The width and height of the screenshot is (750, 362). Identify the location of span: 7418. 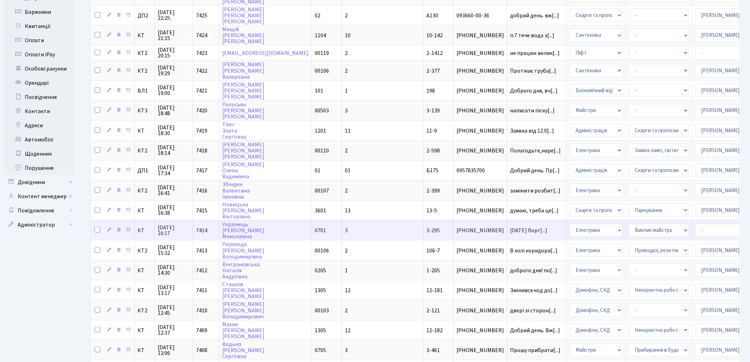
(202, 151).